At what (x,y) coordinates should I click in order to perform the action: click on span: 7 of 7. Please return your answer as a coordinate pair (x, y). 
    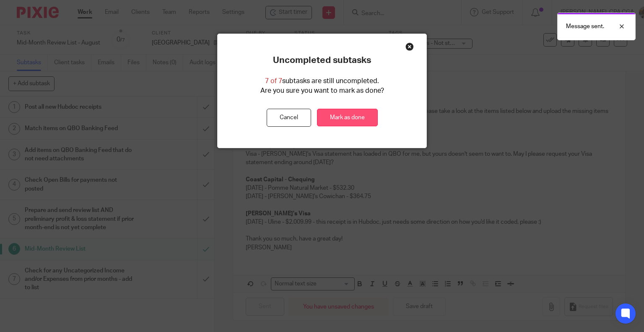
    Looking at the image, I should click on (273, 81).